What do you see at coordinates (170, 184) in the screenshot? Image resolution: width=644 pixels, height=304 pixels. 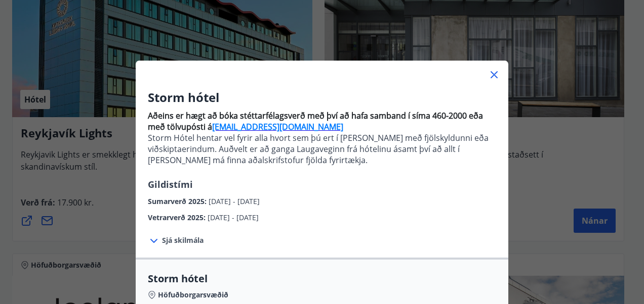 I see `span: Gildistími` at bounding box center [170, 184].